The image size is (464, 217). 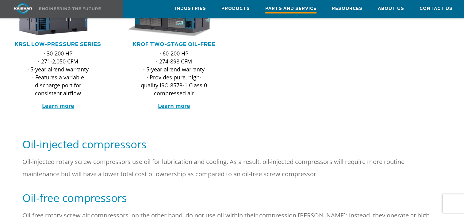 I want to click on h5: Oil-injected compressors, so click(x=232, y=144).